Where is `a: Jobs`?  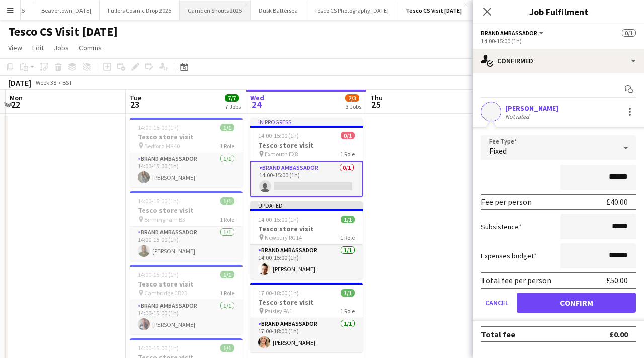
a: Jobs is located at coordinates (62, 48).